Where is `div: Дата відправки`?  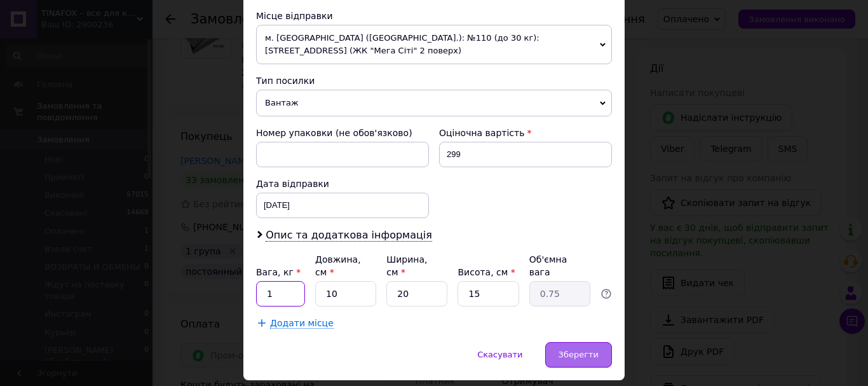
div: Дата відправки is located at coordinates (343, 184).